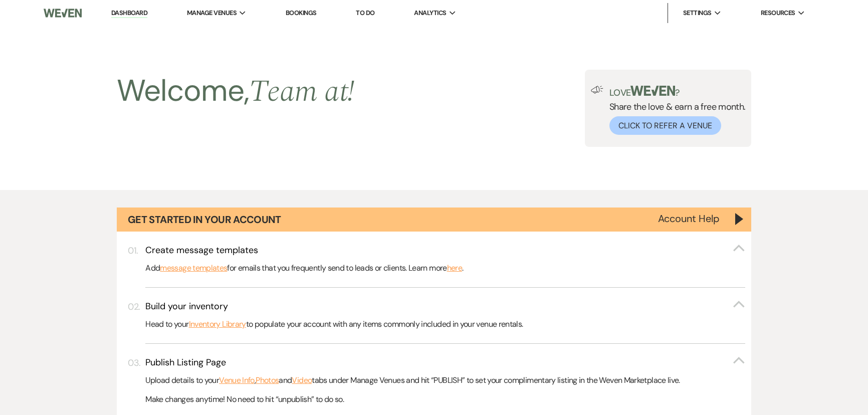 Image resolution: width=868 pixels, height=415 pixels. Describe the element at coordinates (267, 380) in the screenshot. I see `a: Photos` at that location.